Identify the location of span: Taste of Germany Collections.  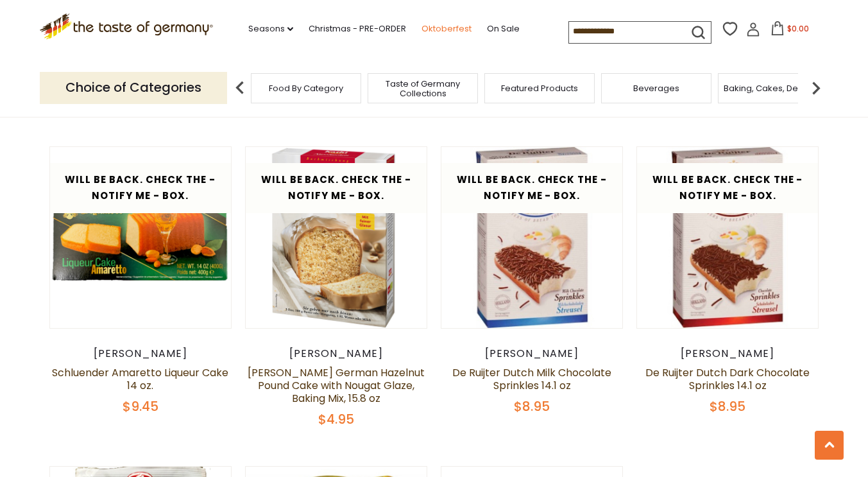
(423, 88).